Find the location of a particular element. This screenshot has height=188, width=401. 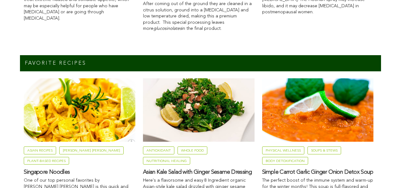

a: Asian Recipes is located at coordinates (40, 150).